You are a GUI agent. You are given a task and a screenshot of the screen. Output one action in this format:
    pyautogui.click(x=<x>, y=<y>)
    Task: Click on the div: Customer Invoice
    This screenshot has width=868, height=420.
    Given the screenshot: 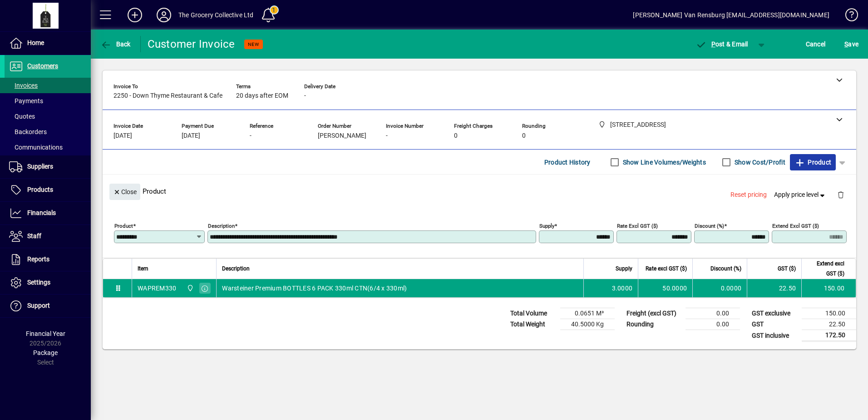 What is the action you would take?
    pyautogui.click(x=191, y=44)
    